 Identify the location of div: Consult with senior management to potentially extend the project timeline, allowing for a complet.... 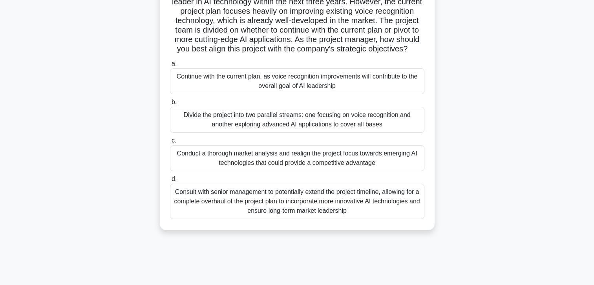
(297, 201).